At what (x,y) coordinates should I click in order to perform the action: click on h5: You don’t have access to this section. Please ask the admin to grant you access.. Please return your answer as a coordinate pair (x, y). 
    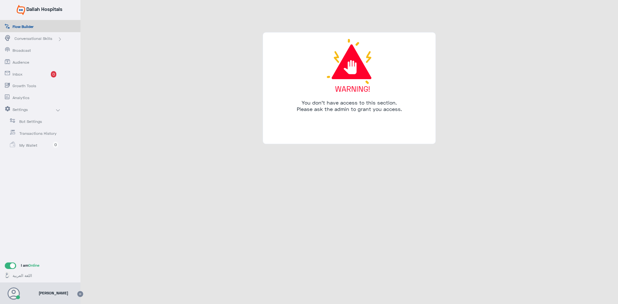
    Looking at the image, I should click on (349, 106).